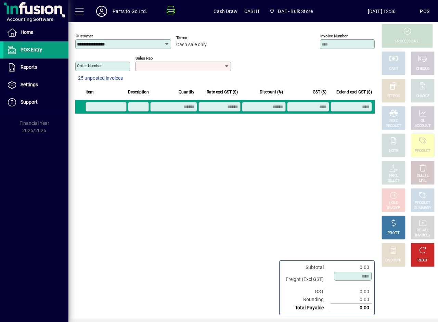  What do you see at coordinates (222, 92) in the screenshot?
I see `span: Rate excl GST ($)` at bounding box center [222, 92].